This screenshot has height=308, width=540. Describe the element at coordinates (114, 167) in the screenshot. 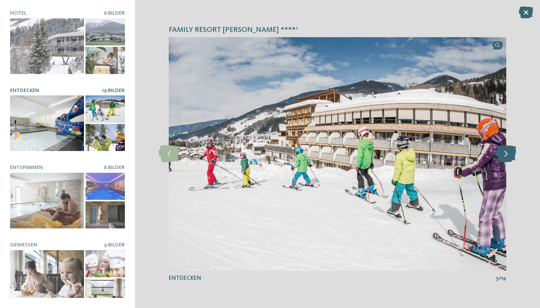

I see `span: 8 Bilder` at that location.